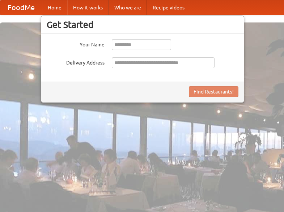 The image size is (284, 212). Describe the element at coordinates (88, 8) in the screenshot. I see `a: How it works` at that location.